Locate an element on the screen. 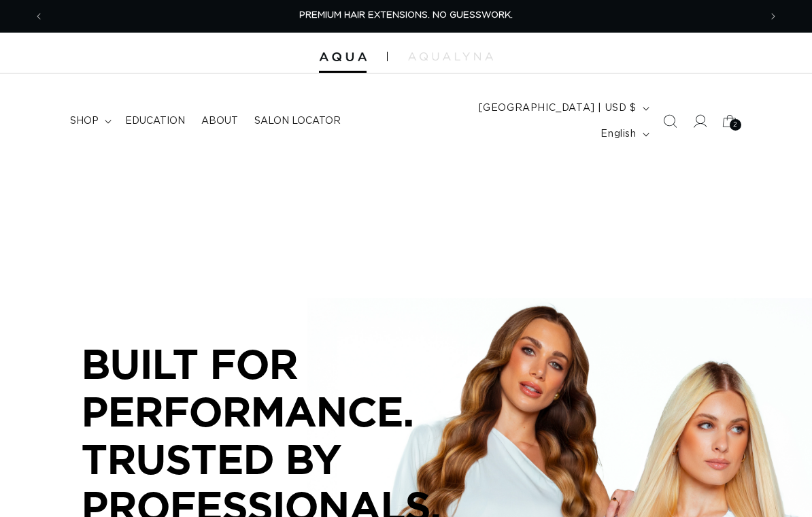  summary: Search is located at coordinates (670, 121).